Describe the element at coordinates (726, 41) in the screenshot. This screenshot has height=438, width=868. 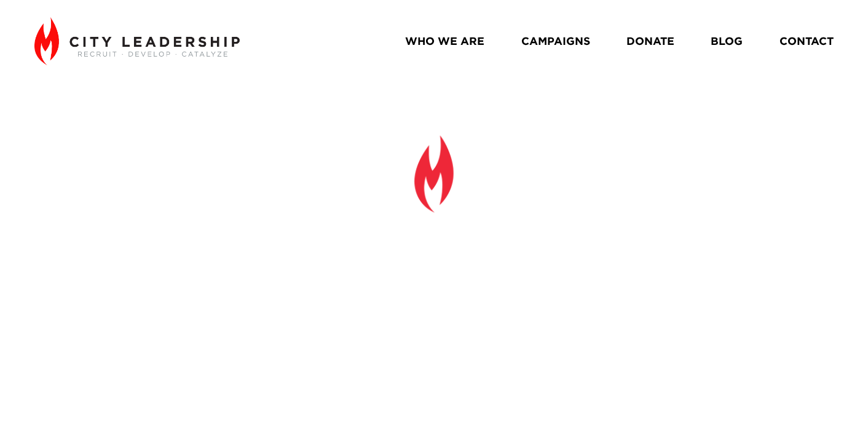
I see `a: BLOG` at that location.